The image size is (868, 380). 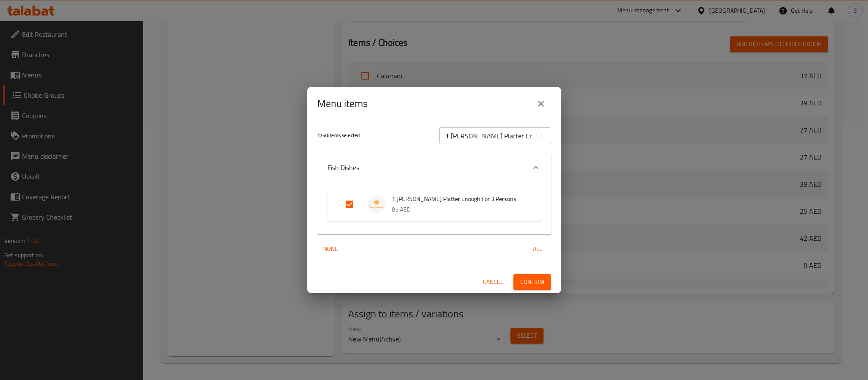 I want to click on span: All, so click(x=538, y=249).